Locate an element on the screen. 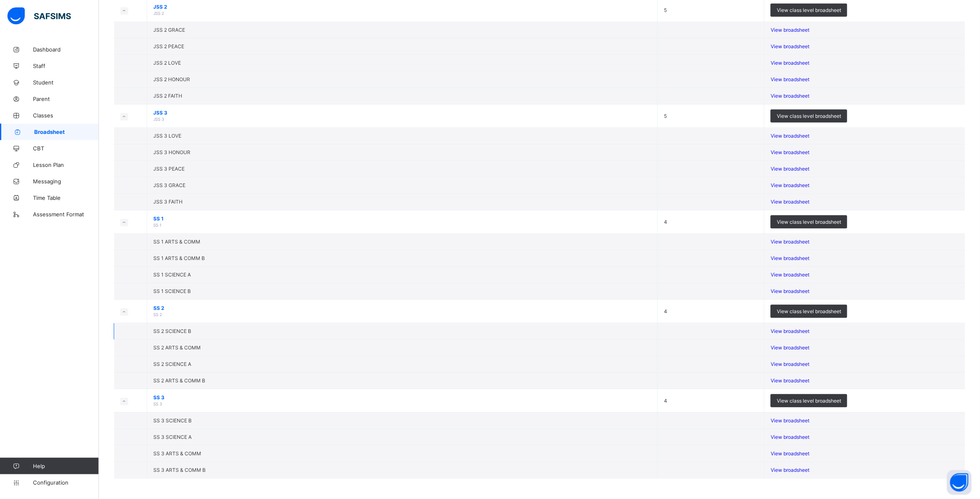 This screenshot has width=980, height=499. span: JSS 2 LOVE is located at coordinates (167, 63).